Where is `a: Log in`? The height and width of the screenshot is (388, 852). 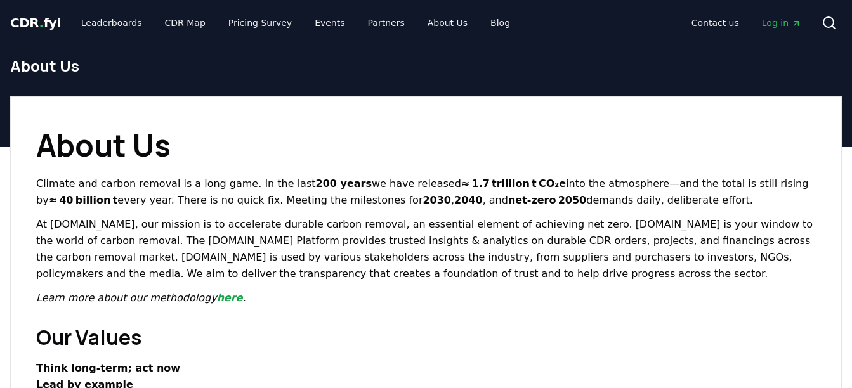
a: Log in is located at coordinates (782, 23).